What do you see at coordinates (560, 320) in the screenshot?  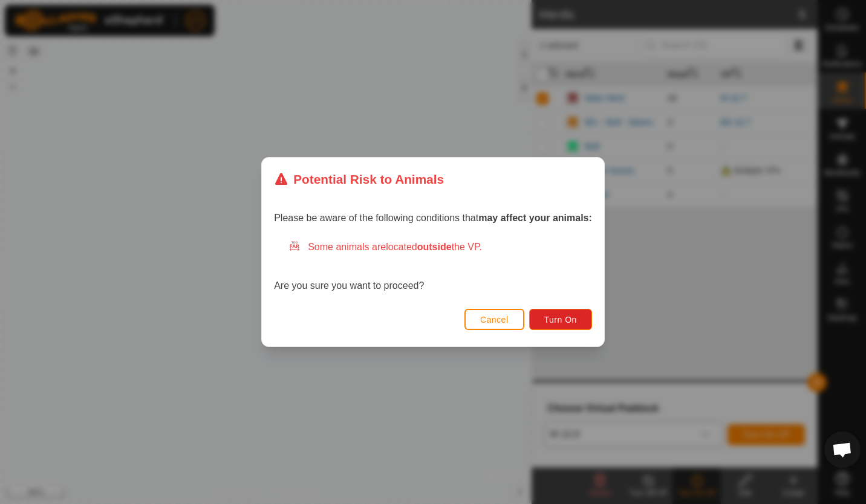 I see `span: Turn On` at bounding box center [560, 320].